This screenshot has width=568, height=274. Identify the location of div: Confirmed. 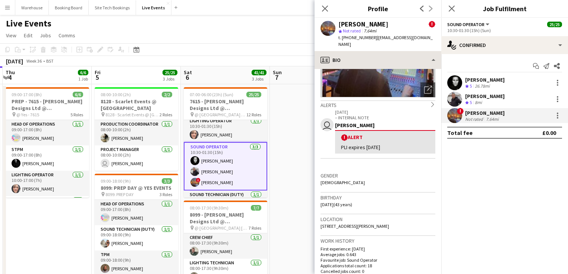
(505, 45).